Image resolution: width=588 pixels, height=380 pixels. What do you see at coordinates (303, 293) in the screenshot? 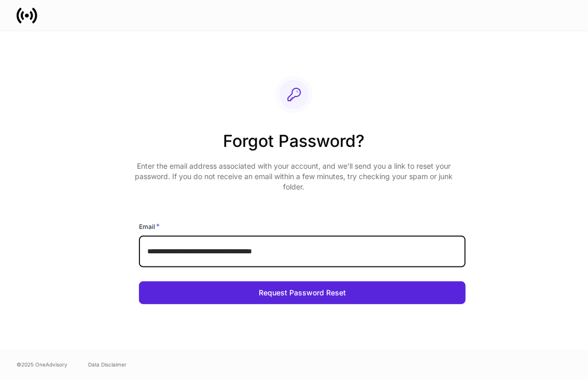
I see `button: Request Password Reset` at bounding box center [303, 293].